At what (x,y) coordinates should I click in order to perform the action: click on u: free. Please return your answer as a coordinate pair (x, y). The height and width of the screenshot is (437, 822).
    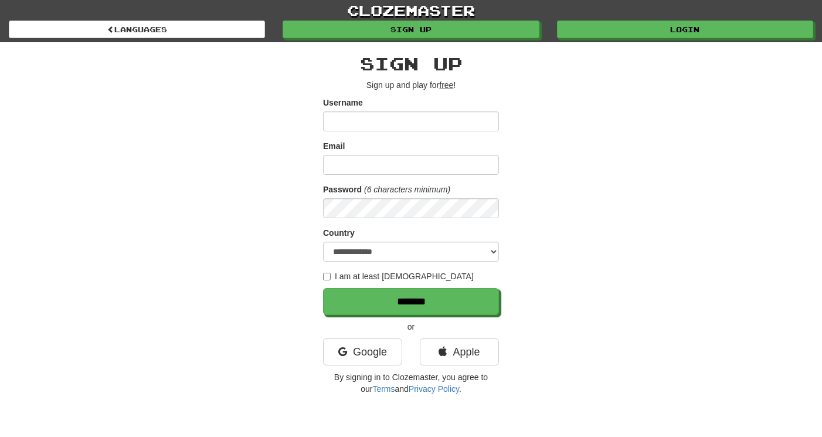
    Looking at the image, I should click on (446, 85).